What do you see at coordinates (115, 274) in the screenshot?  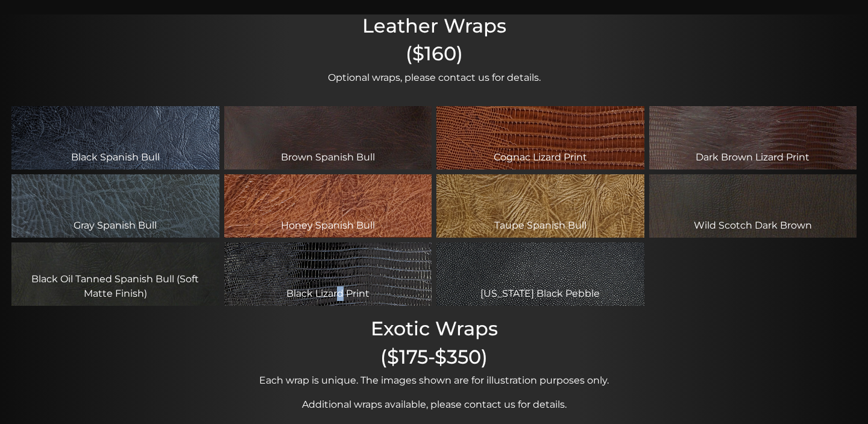 I see `div: Black Oil Tanned Spanish Bull (Soft Matte Finish)` at bounding box center [115, 274].